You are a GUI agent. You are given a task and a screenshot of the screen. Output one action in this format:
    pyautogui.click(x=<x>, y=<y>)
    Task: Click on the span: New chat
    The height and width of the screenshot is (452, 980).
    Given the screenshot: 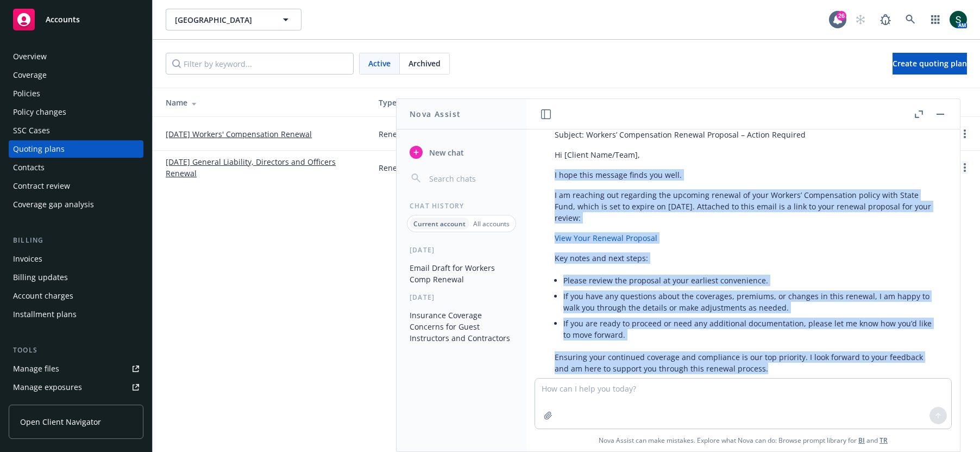 What is the action you would take?
    pyautogui.click(x=446, y=152)
    